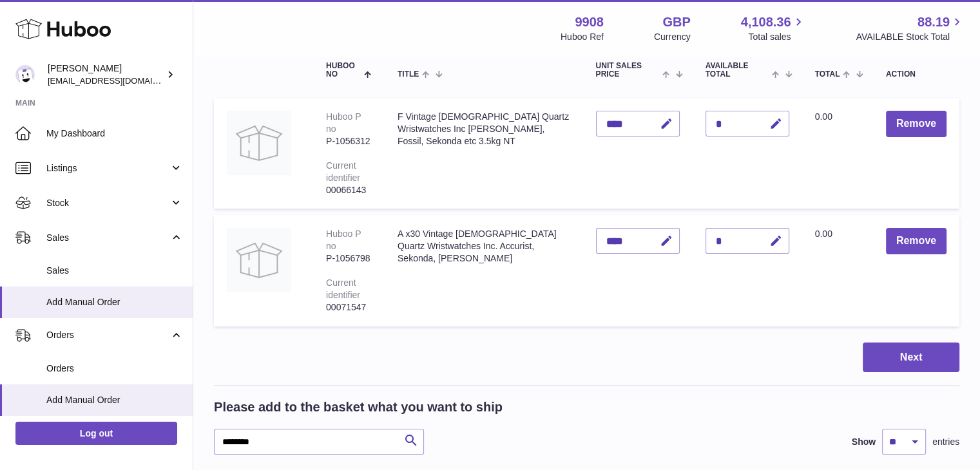  I want to click on span: AVAILABLE Stock Total, so click(910, 37).